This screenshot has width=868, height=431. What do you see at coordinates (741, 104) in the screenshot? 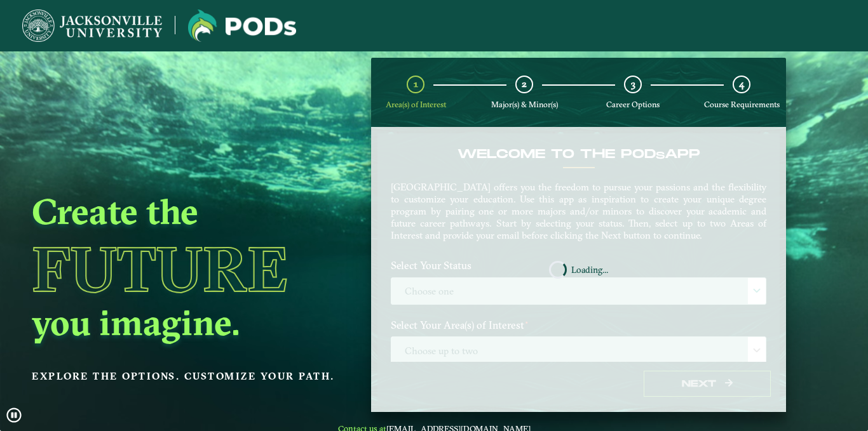
I see `span: Course Requirements` at bounding box center [741, 104].